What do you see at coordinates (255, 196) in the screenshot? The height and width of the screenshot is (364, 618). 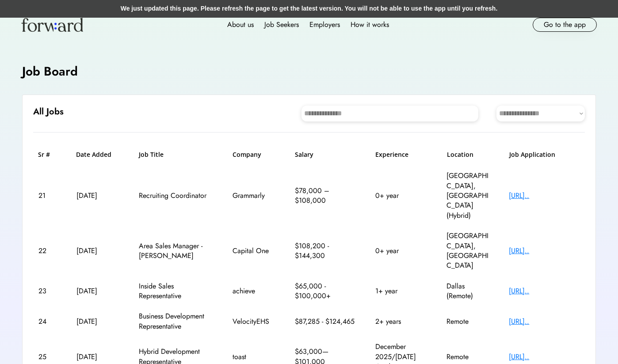 I see `div: Grammarly` at bounding box center [255, 196].